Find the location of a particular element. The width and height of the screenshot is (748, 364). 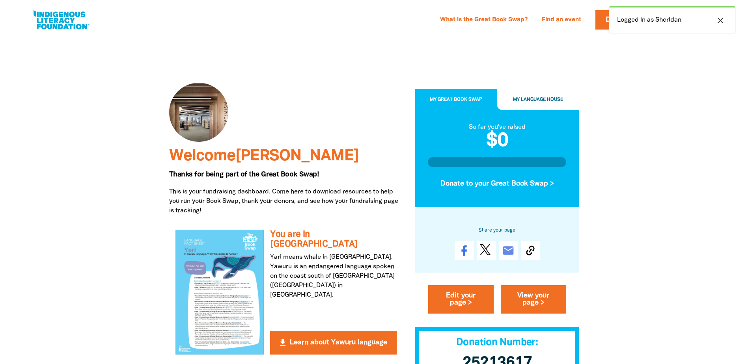

i: close is located at coordinates (720, 21).